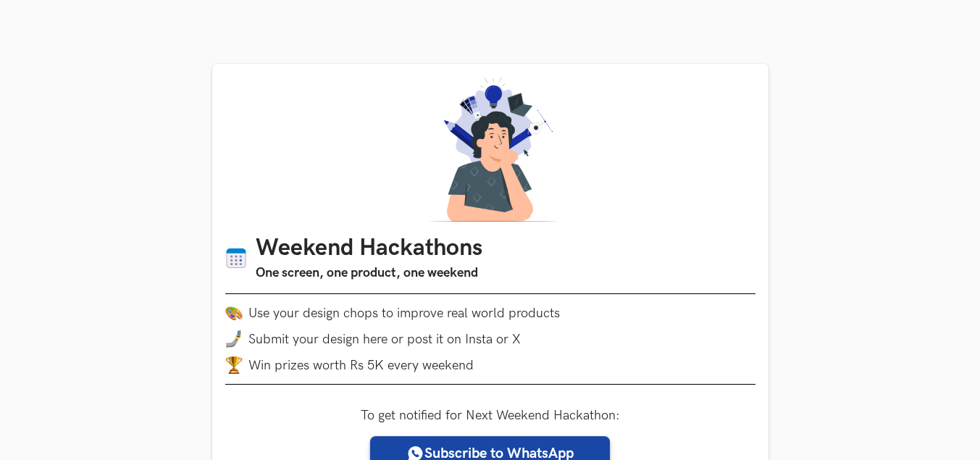  I want to click on img: Calendar icon, so click(236, 258).